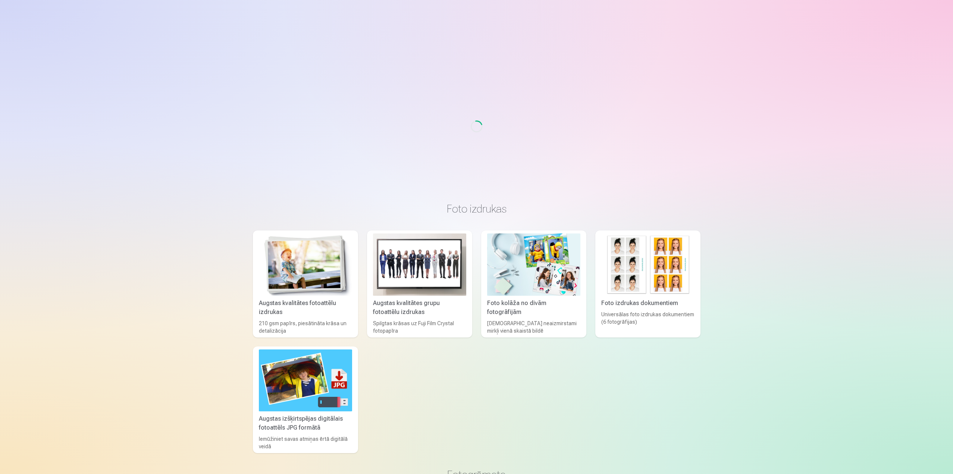  Describe the element at coordinates (419, 327) in the screenshot. I see `div: Spilgtas krāsas uz Fuji Film Crystal fotopapīra` at that location.